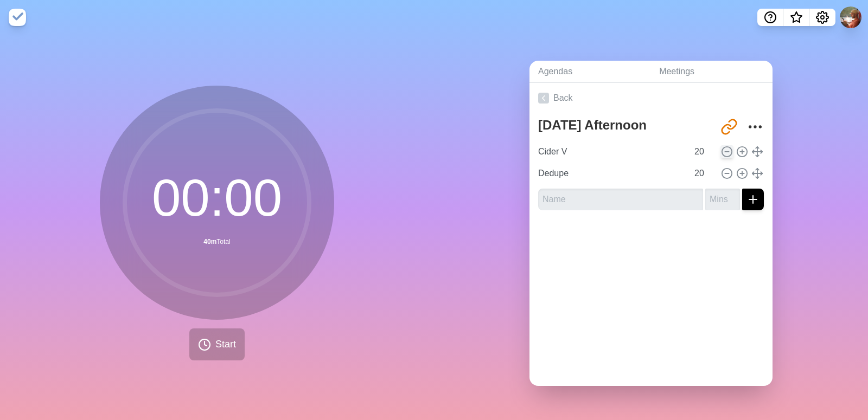 Image resolution: width=868 pixels, height=420 pixels. Describe the element at coordinates (217, 344) in the screenshot. I see `button: Start` at that location.